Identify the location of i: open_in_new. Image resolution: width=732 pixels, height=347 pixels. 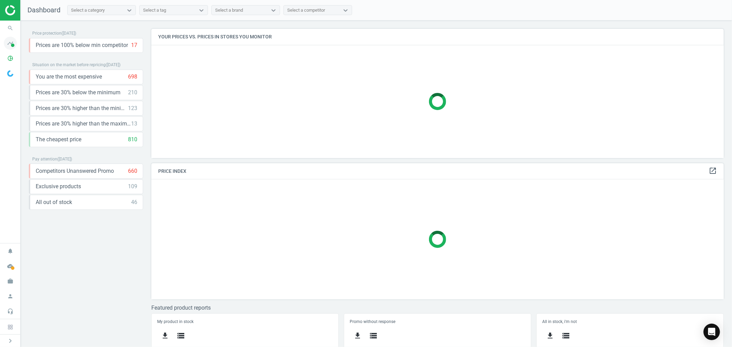
(713, 171).